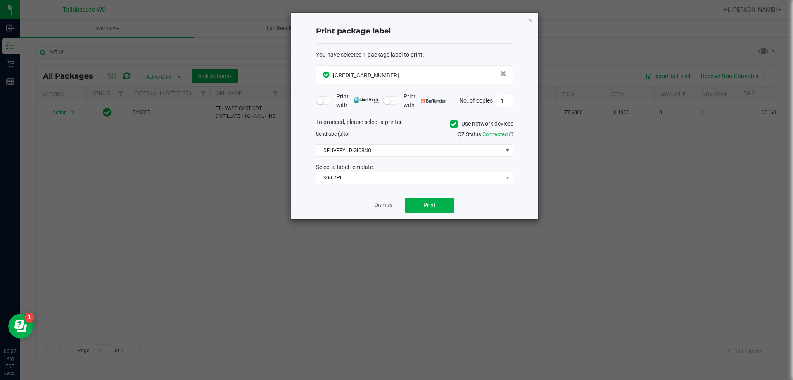 The height and width of the screenshot is (380, 793). What do you see at coordinates (485, 134) in the screenshot?
I see `span: QZ Status:` at bounding box center [485, 134].